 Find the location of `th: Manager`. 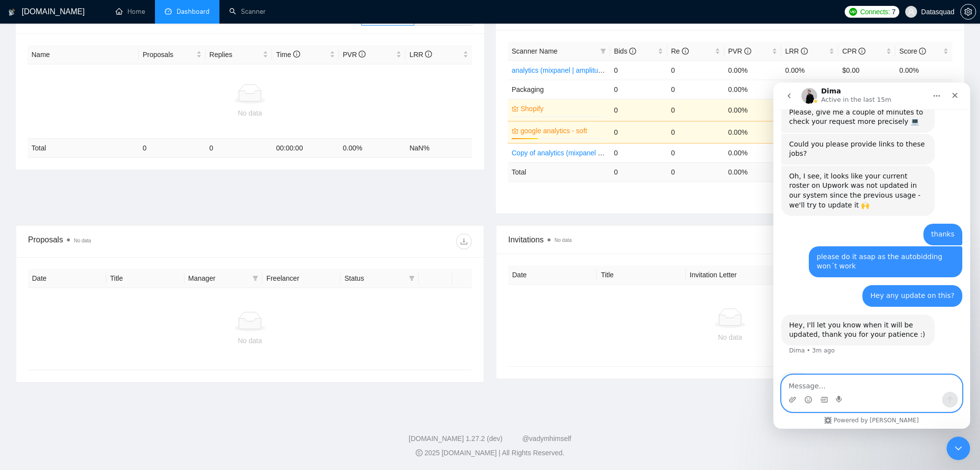

th: Manager is located at coordinates (223, 279).